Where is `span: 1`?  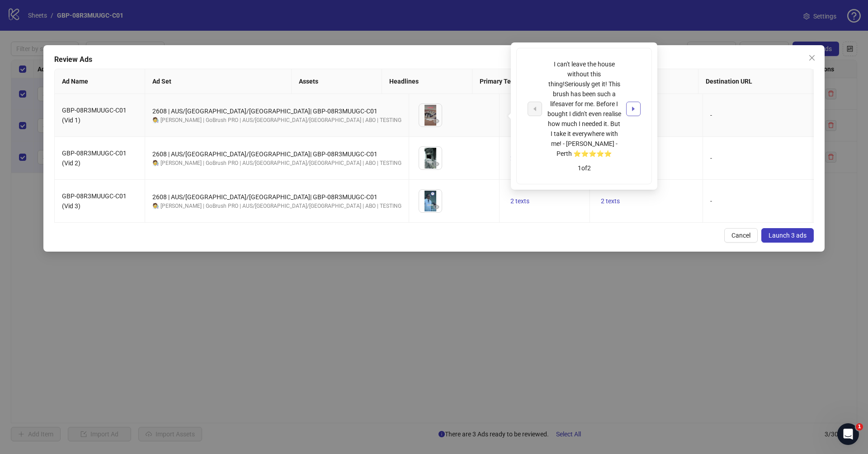 span: 1 is located at coordinates (860, 427).